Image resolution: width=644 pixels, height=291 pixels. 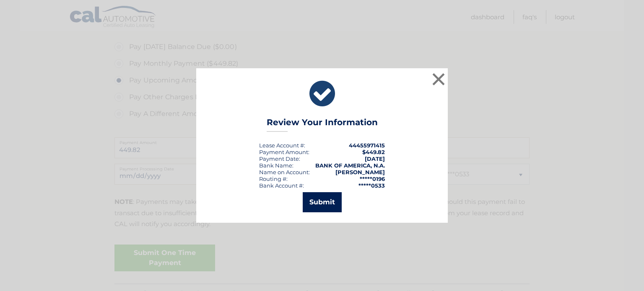 I want to click on span: Payment Date, so click(x=279, y=159).